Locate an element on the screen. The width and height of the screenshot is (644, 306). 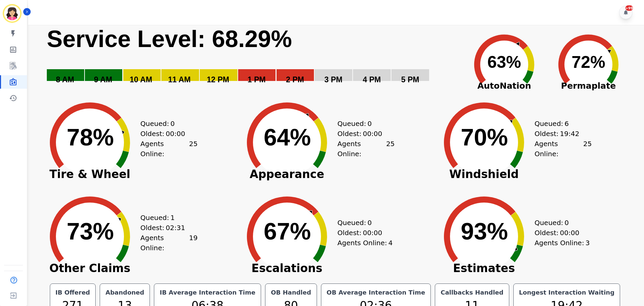
text: Service Level: 68.29% is located at coordinates (169, 39).